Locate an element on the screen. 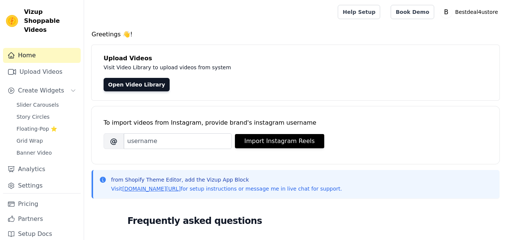 Image resolution: width=507 pixels, height=240 pixels. h2: Frequently asked questions is located at coordinates (296, 221).